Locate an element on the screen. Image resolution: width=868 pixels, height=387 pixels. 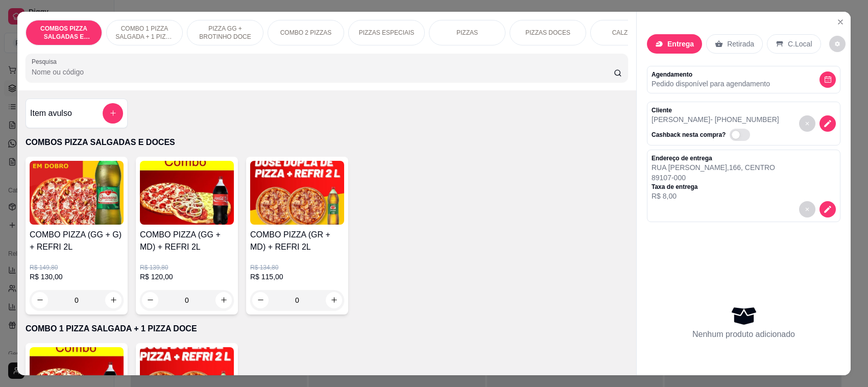
p: R$ 134,80 is located at coordinates (297, 267).